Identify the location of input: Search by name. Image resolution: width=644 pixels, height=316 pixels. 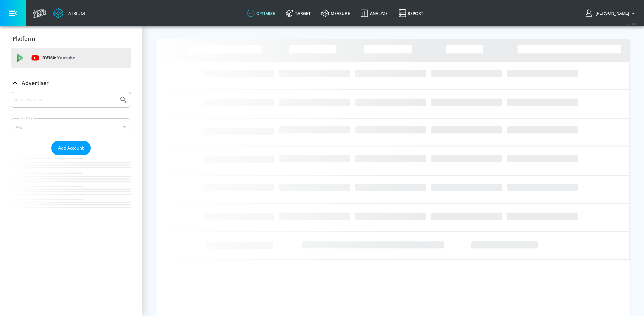
(65, 100).